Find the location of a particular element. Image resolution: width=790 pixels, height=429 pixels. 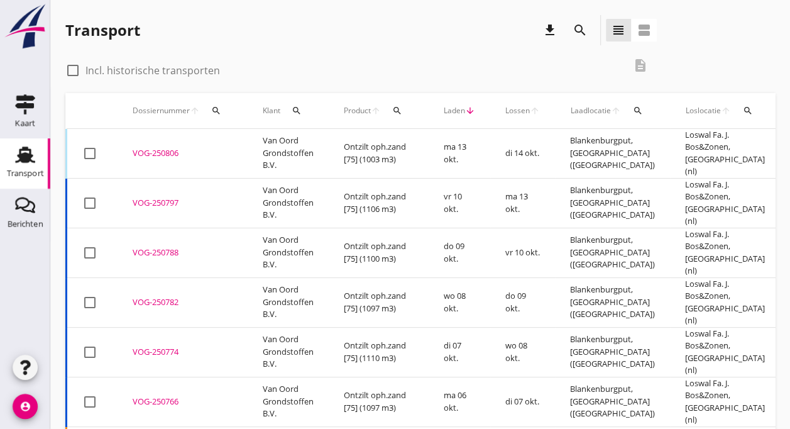

i: download is located at coordinates (550, 30).